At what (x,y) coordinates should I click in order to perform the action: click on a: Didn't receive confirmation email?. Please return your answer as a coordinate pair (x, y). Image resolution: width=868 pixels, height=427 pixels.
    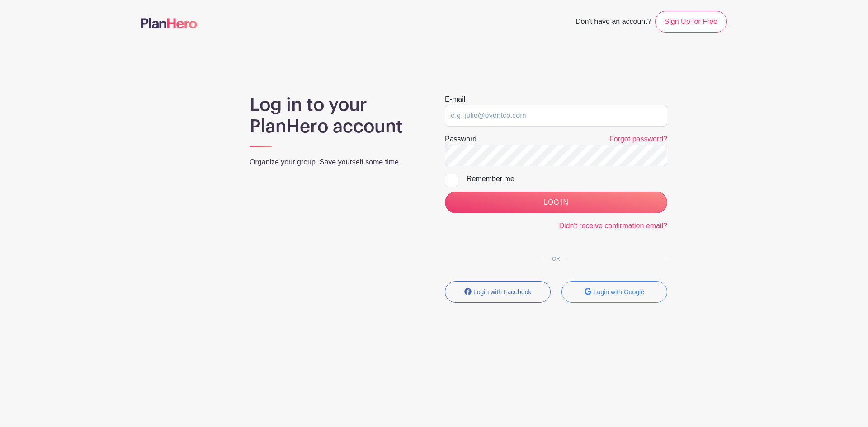
    Looking at the image, I should click on (613, 225).